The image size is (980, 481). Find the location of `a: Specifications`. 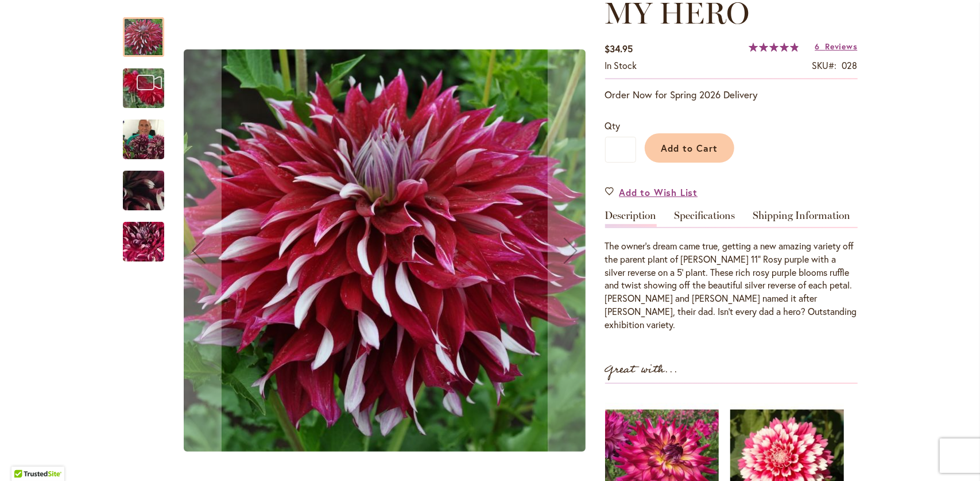

a: Specifications is located at coordinates (705, 218).